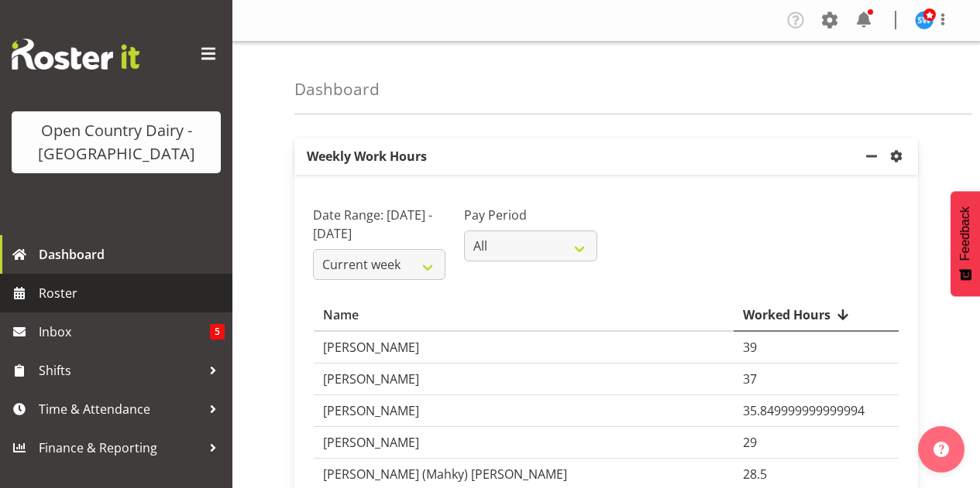  I want to click on span: 37, so click(750, 380).